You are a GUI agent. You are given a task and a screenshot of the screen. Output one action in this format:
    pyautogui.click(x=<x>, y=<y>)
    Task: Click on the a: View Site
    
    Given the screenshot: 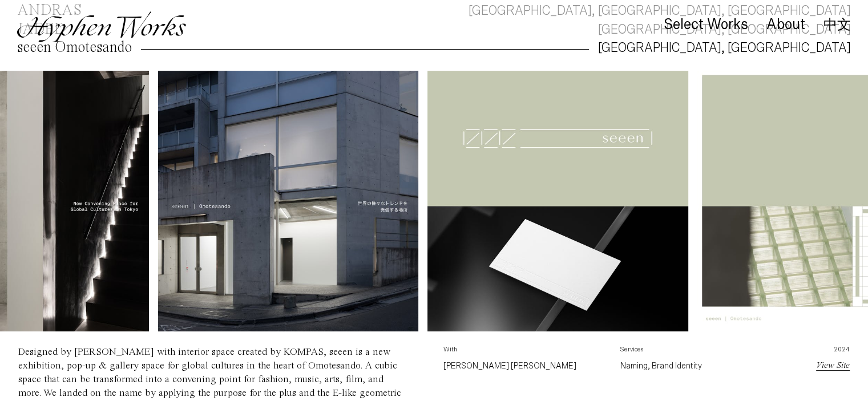 What is the action you would take?
    pyautogui.click(x=833, y=366)
    